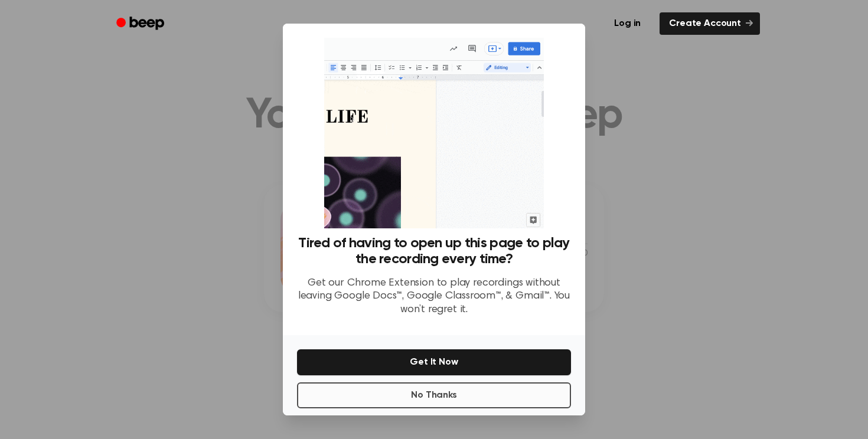 This screenshot has width=868, height=439. What do you see at coordinates (434, 362) in the screenshot?
I see `button: Get It Now` at bounding box center [434, 362].